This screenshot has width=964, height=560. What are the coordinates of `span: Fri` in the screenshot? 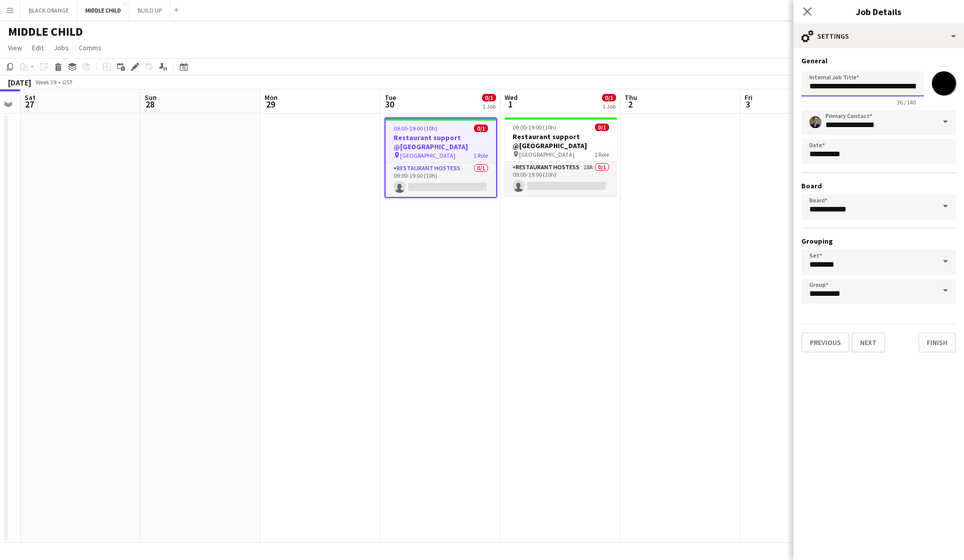 It's located at (748, 97).